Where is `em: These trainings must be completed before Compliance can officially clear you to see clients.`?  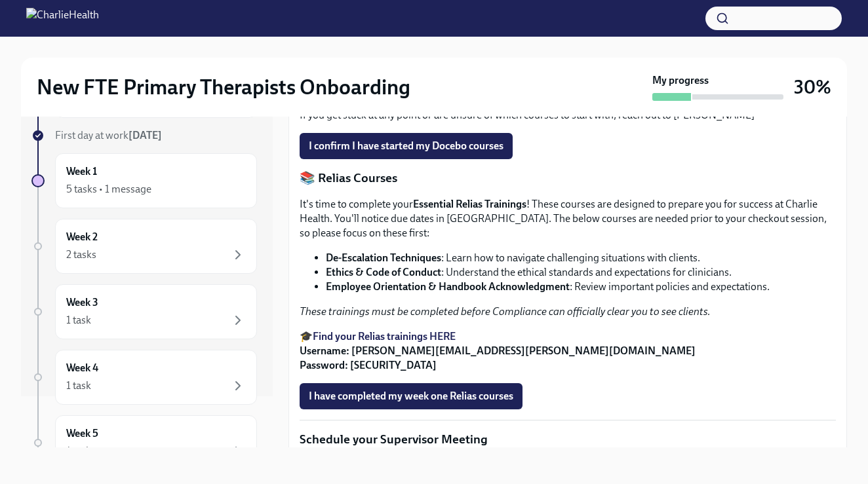
em: These trainings must be completed before Compliance can officially clear you to see clients. is located at coordinates (505, 311).